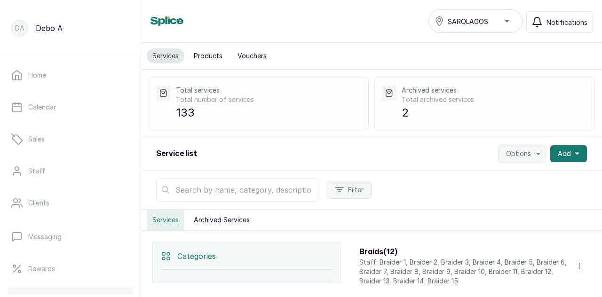  I want to click on p: 133, so click(268, 113).